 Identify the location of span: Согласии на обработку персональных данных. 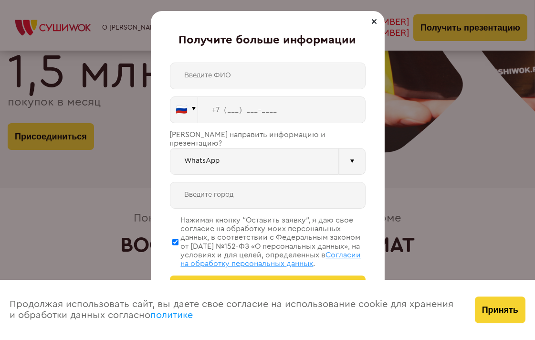
(271, 259).